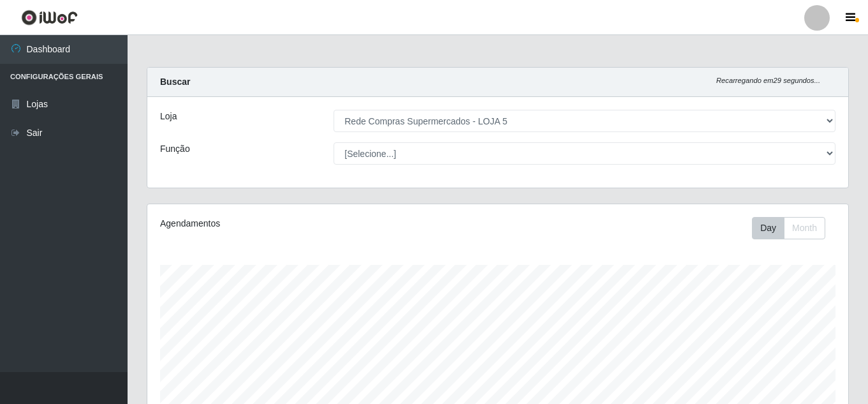 The width and height of the screenshot is (868, 404). I want to click on div: First group, so click(788, 227).